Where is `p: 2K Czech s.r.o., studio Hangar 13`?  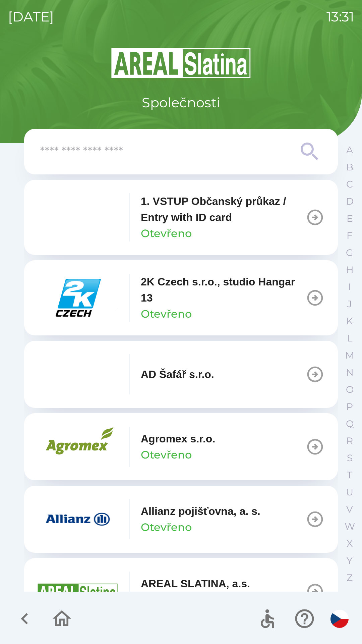
p: 2K Czech s.r.o., studio Hangar 13 is located at coordinates (223, 290).